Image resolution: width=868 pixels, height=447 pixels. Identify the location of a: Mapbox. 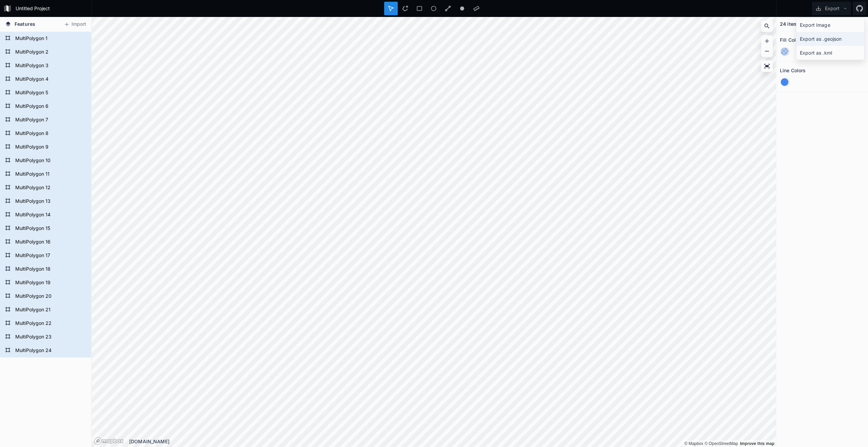
(694, 444).